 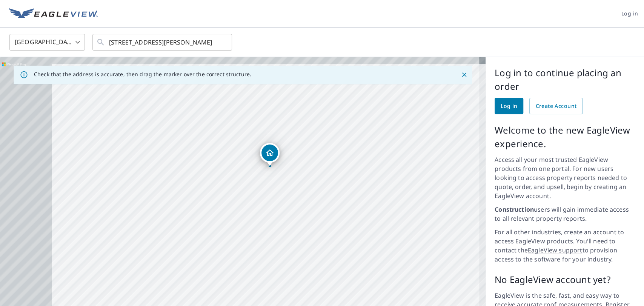 I want to click on a: Create Account, so click(x=556, y=106).